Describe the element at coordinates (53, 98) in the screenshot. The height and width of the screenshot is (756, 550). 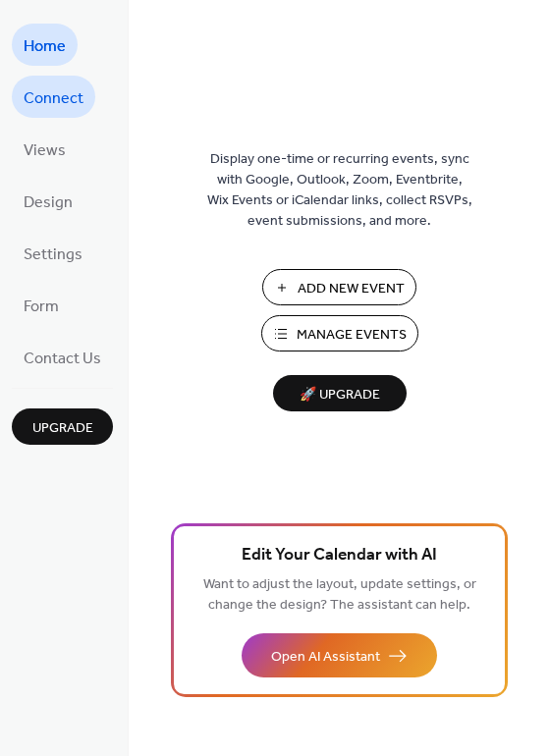
I see `span: Connect` at that location.